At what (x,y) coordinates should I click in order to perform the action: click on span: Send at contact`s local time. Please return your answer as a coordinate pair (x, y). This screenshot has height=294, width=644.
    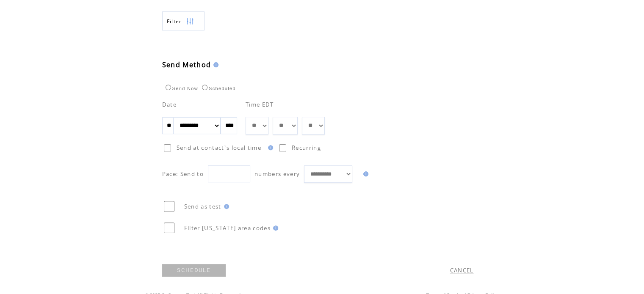
    Looking at the image, I should click on (219, 147).